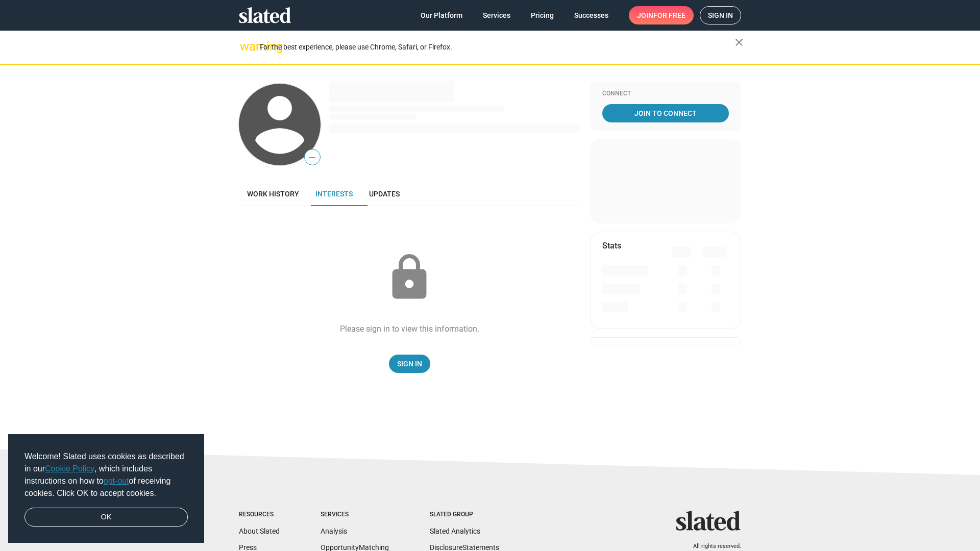  I want to click on mat-card-title: Stats, so click(611, 245).